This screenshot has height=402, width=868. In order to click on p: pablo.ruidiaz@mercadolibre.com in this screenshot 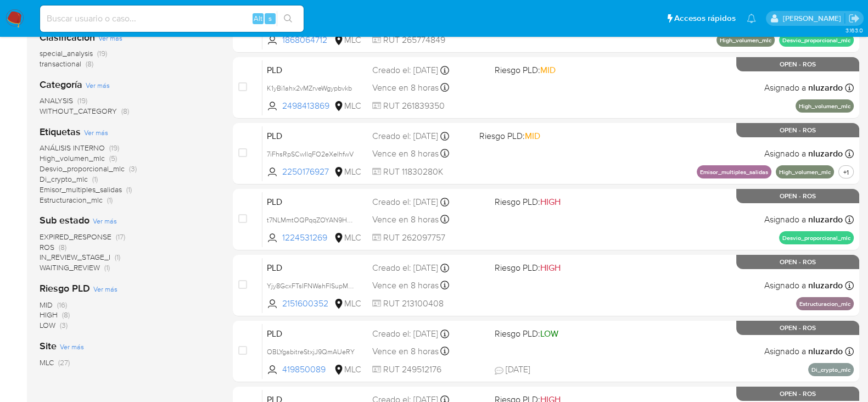, I will do `click(813, 18)`.